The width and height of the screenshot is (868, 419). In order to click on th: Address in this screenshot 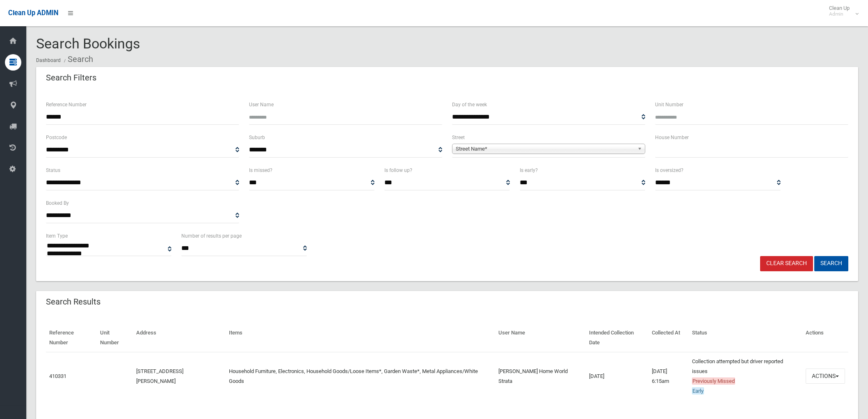, I will do `click(179, 338)`.